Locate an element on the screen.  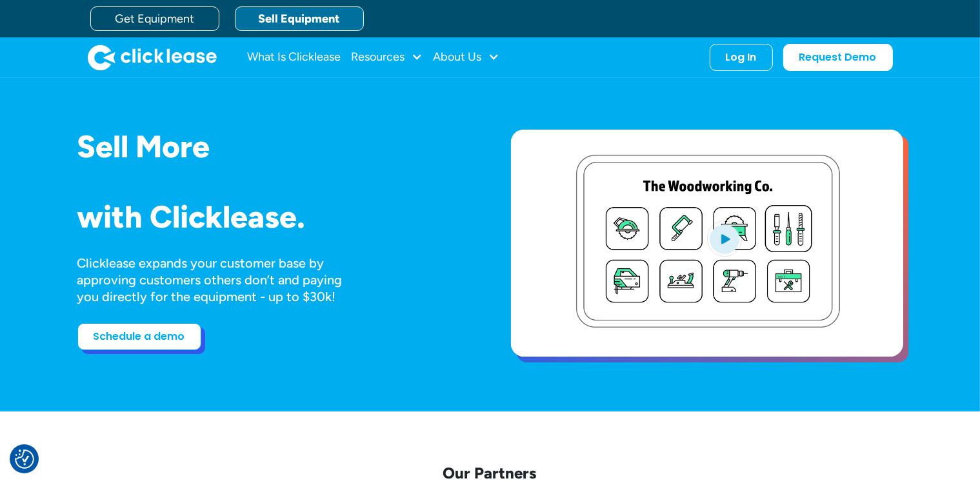
div: About Us is located at coordinates (466, 58).